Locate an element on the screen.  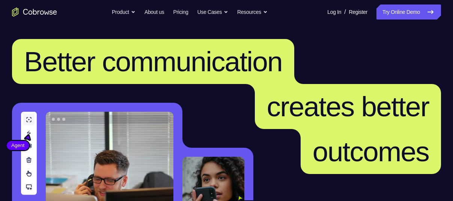
button: Resources is located at coordinates (252, 12).